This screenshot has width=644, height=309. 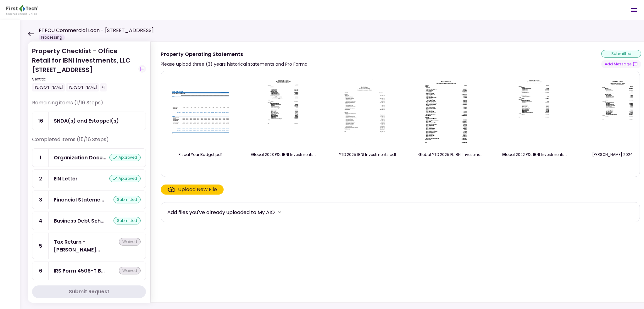 What do you see at coordinates (40, 200) in the screenshot?
I see `div: 3` at bounding box center [40, 200].